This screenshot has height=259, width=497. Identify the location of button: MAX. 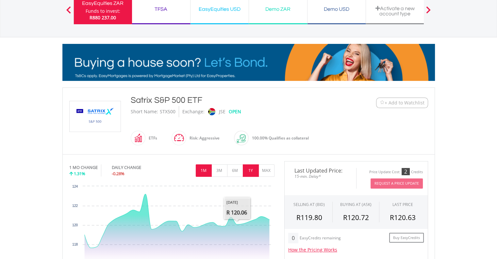
(266, 170).